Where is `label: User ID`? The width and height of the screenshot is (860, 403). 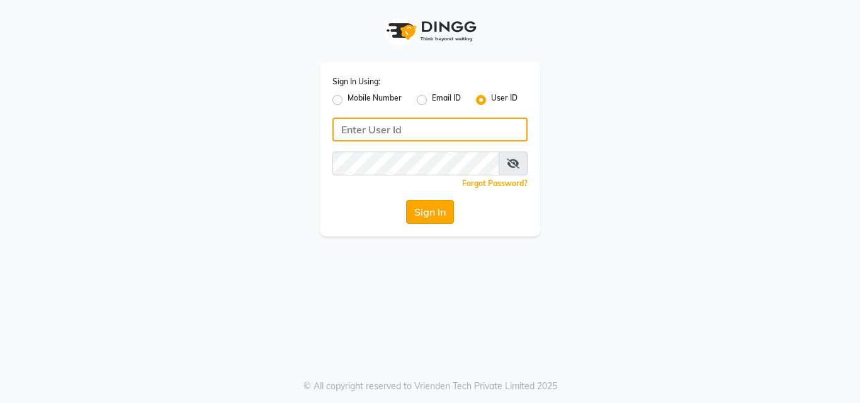 label: User ID is located at coordinates (504, 100).